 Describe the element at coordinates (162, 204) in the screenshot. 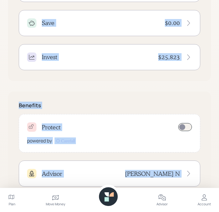

I see `div: Advisor` at that location.